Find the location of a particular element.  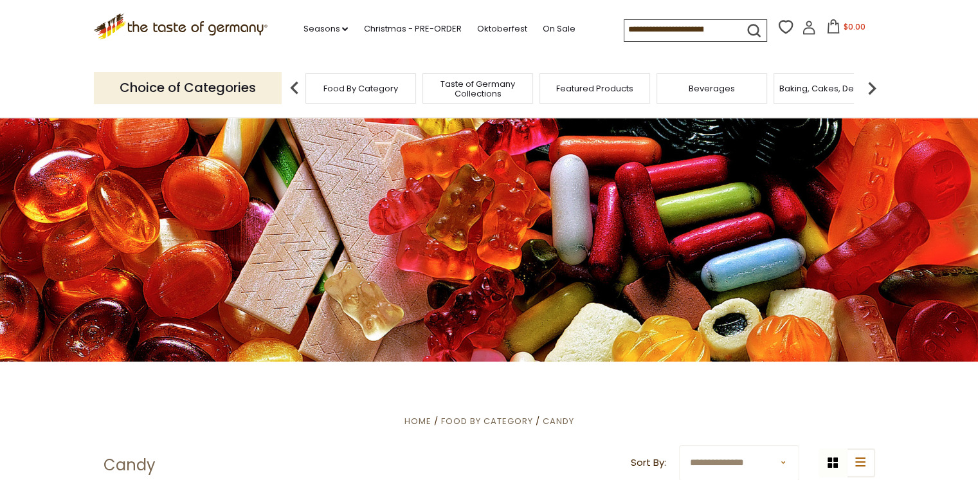

a: Christmas - PRE-ORDER is located at coordinates (412, 29).